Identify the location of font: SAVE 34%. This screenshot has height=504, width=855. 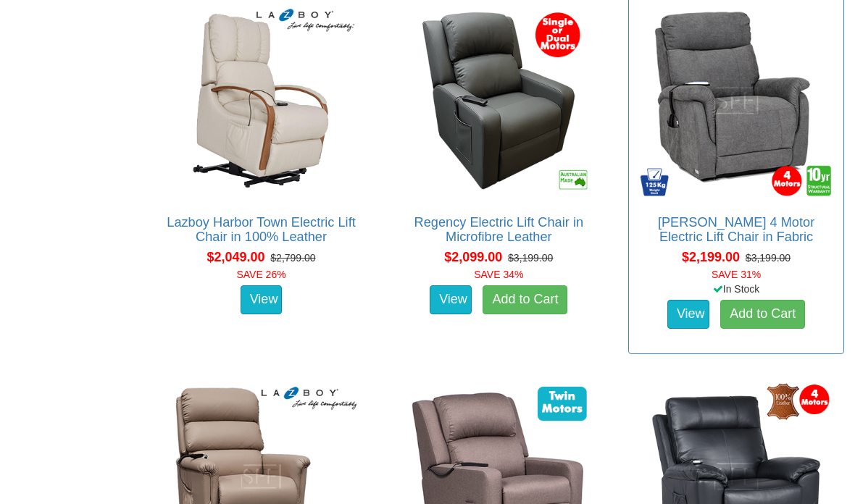
(499, 275).